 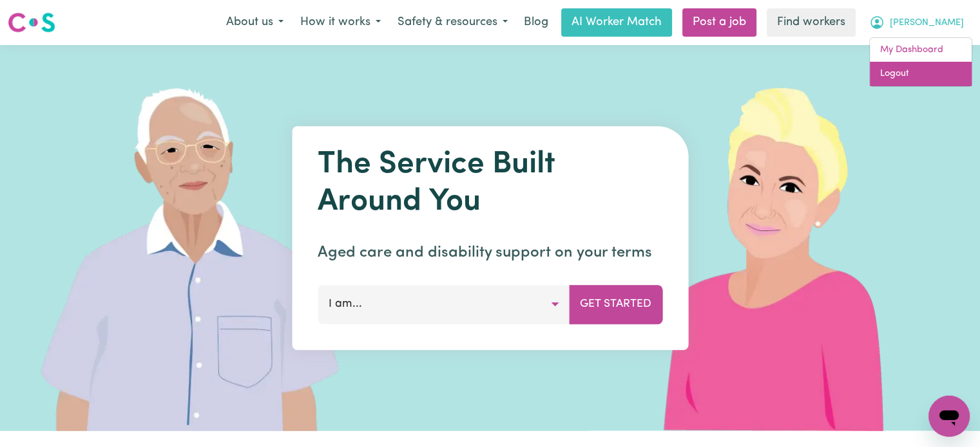 I want to click on a: My Dashboard, so click(x=921, y=50).